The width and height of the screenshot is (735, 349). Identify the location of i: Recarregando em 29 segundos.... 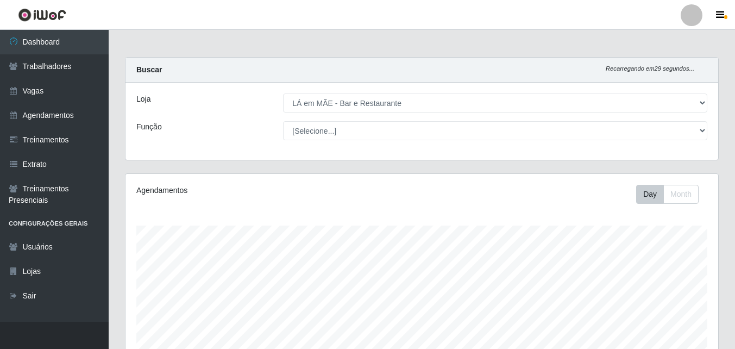
(650, 68).